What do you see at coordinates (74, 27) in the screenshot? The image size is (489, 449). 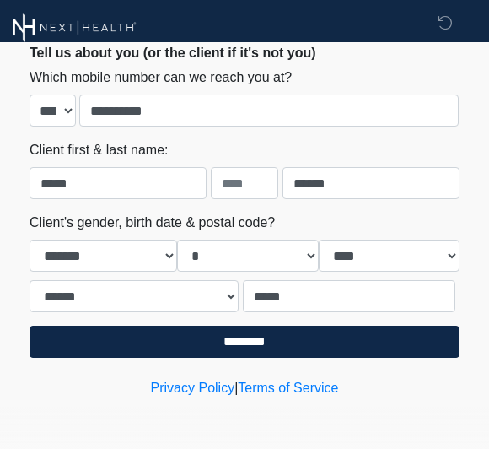 I see `img: Next Health Wellness Logo` at bounding box center [74, 27].